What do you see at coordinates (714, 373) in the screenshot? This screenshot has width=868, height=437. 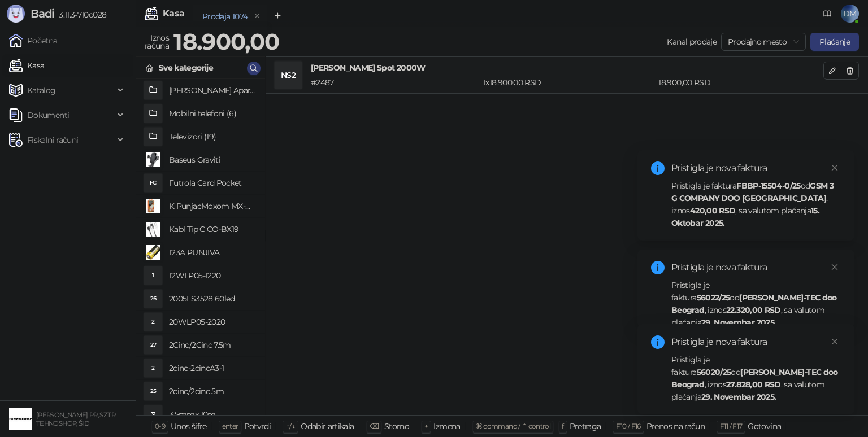 I see `strong: 56020/25` at bounding box center [714, 373].